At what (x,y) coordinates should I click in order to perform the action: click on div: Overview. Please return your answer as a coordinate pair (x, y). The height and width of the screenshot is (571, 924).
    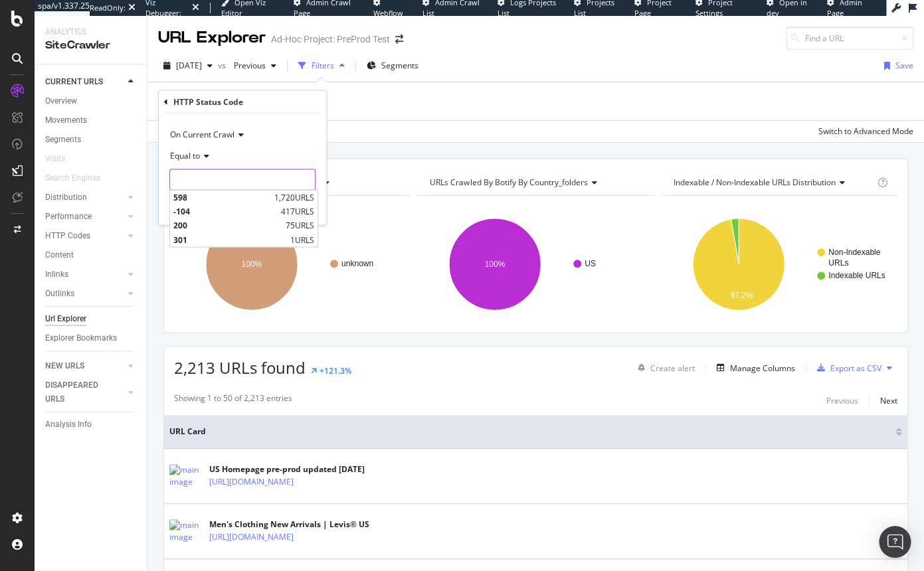
    Looking at the image, I should click on (61, 101).